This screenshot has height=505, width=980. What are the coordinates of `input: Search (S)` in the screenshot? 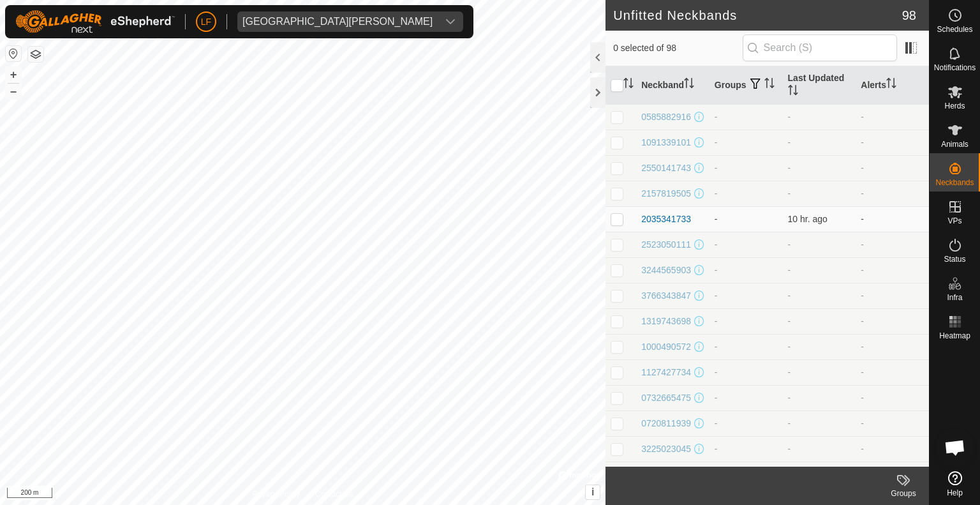 It's located at (820, 48).